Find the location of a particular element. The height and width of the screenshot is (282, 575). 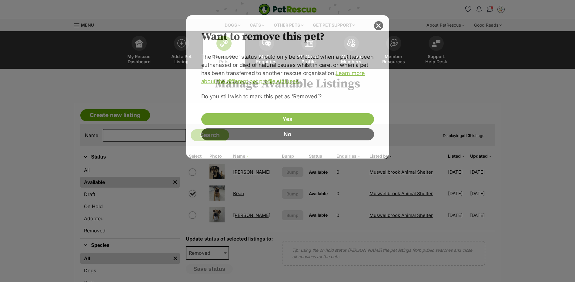

button: close is located at coordinates (378, 26).